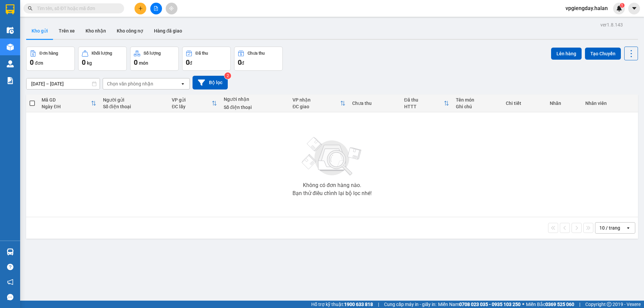  I want to click on div: Số lượng, so click(152, 53).